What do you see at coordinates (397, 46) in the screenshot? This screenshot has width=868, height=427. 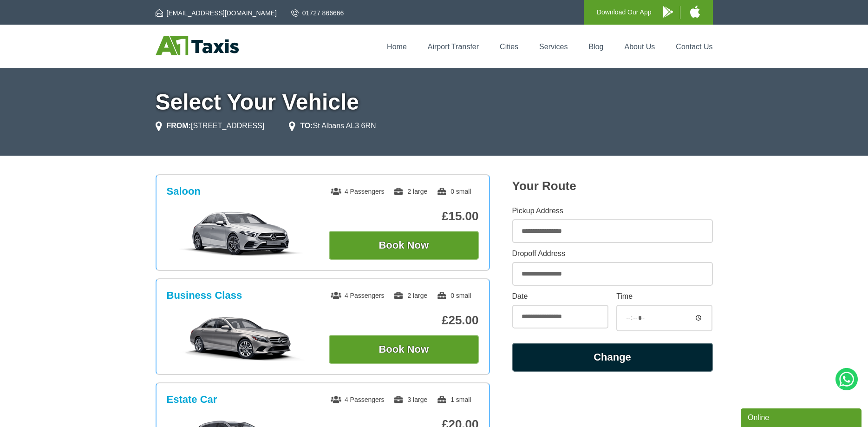 I see `a: Home` at bounding box center [397, 46].